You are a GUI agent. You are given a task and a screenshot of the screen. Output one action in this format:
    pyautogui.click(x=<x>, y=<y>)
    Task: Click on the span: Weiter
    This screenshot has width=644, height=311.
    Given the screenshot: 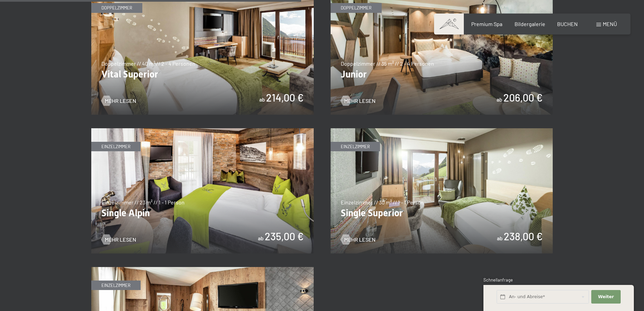 What is the action you would take?
    pyautogui.click(x=606, y=297)
    